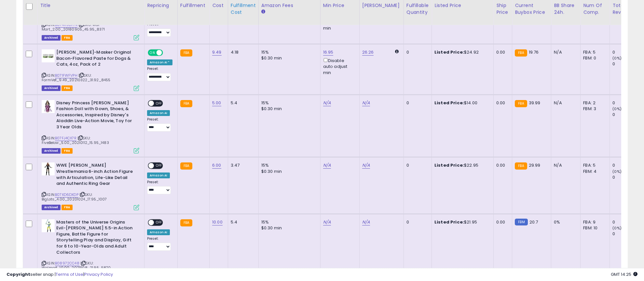 Image resolution: width=644 pixels, height=281 pixels. I want to click on div: Min Price, so click(340, 5).